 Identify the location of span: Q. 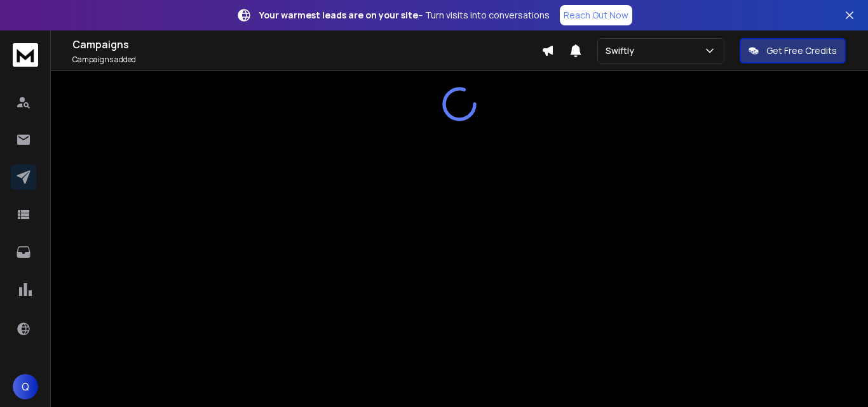
(26, 387).